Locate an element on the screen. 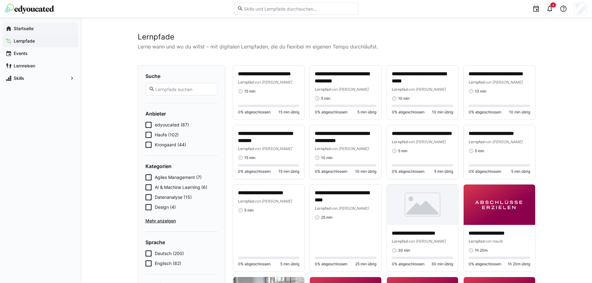 This screenshot has width=592, height=283. span: 25 min übrig is located at coordinates (366, 264).